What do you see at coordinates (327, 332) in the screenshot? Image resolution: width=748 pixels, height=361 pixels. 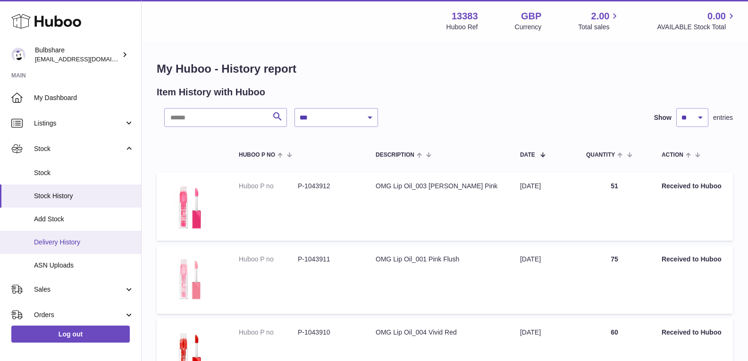 I see `dd: P-1043910` at bounding box center [327, 332].